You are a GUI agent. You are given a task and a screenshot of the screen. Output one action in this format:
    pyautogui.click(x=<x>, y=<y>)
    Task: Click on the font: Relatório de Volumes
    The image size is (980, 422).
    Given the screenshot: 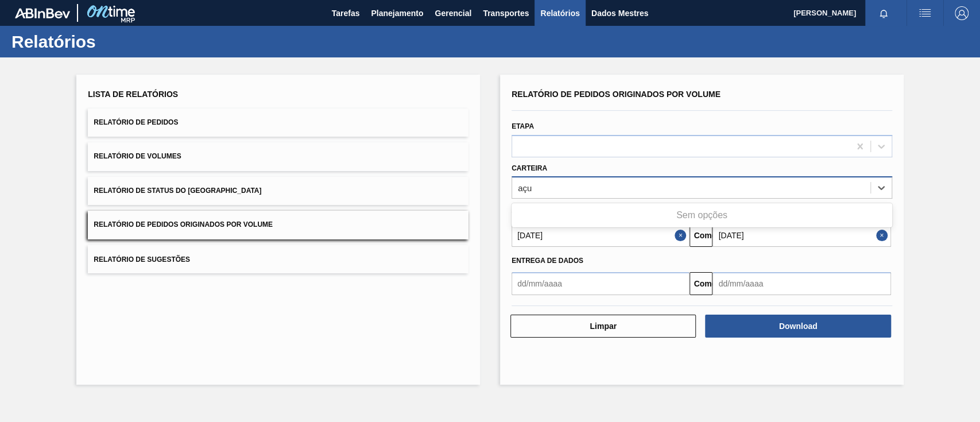 What is the action you would take?
    pyautogui.click(x=137, y=157)
    